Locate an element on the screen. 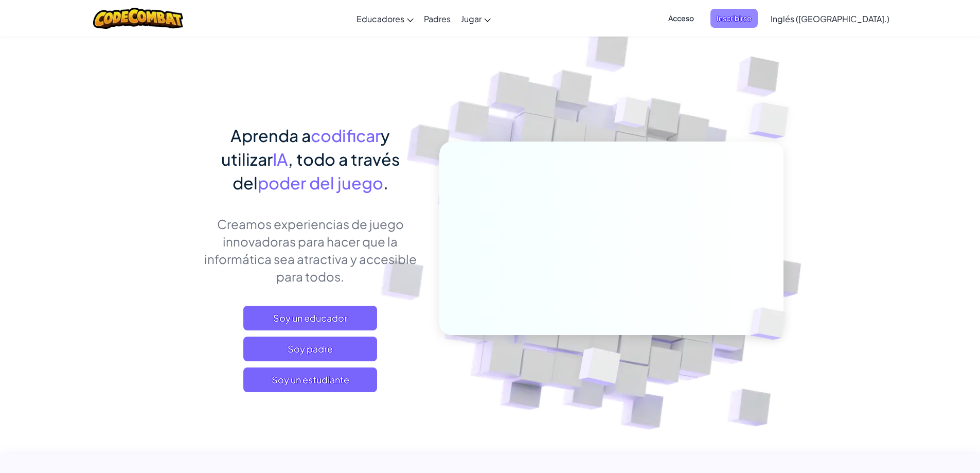 The image size is (980, 473). font: Jugar is located at coordinates (471, 18).